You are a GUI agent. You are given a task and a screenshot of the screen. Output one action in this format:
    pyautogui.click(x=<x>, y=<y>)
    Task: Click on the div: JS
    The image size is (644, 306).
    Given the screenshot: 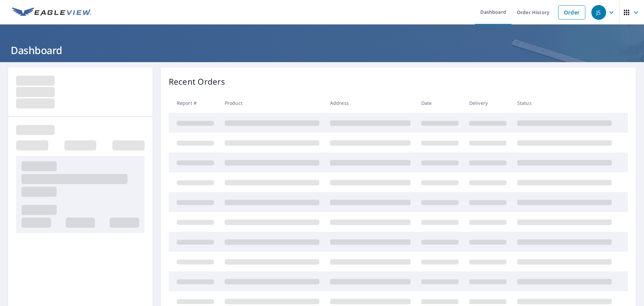 What is the action you would take?
    pyautogui.click(x=599, y=12)
    